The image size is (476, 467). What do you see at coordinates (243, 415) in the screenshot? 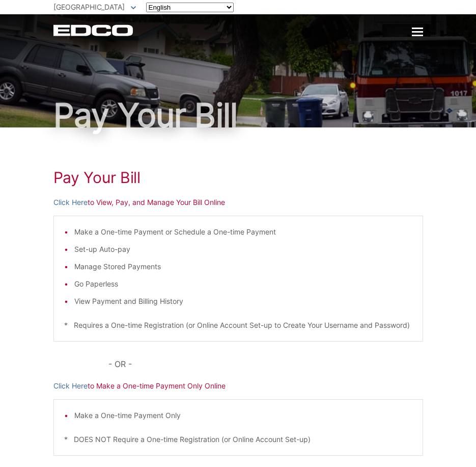
I see `li: Make a One-time Payment Only` at bounding box center [243, 415].